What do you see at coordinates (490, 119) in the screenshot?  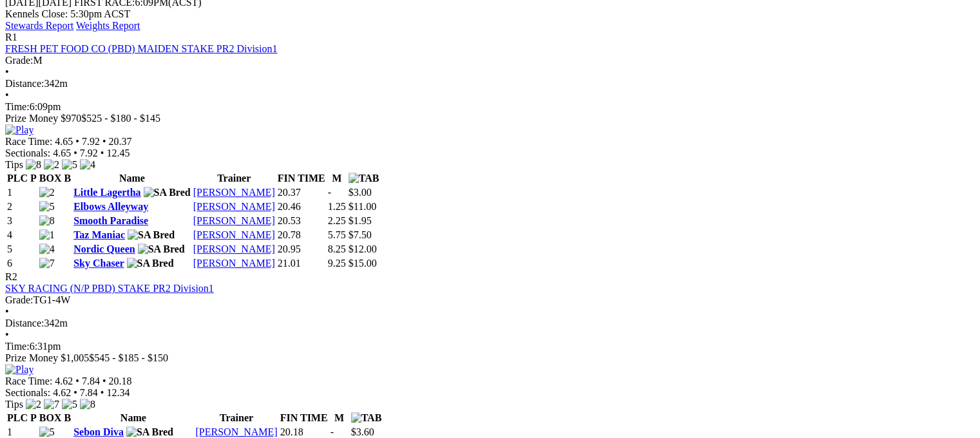 I see `div: Prize Money $970` at bounding box center [490, 119].